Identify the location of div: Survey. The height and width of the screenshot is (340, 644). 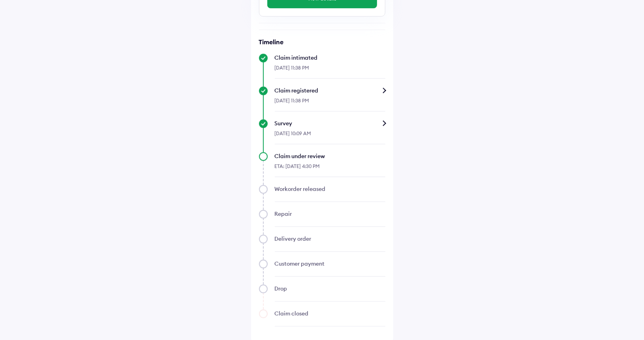
(330, 123).